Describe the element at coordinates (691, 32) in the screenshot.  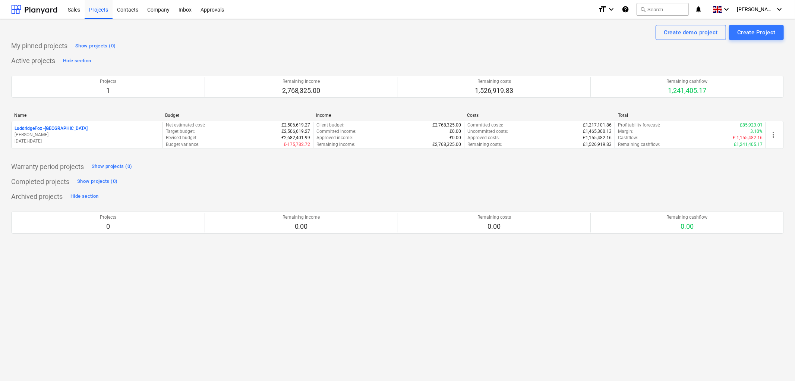
I see `div: Create demo project` at that location.